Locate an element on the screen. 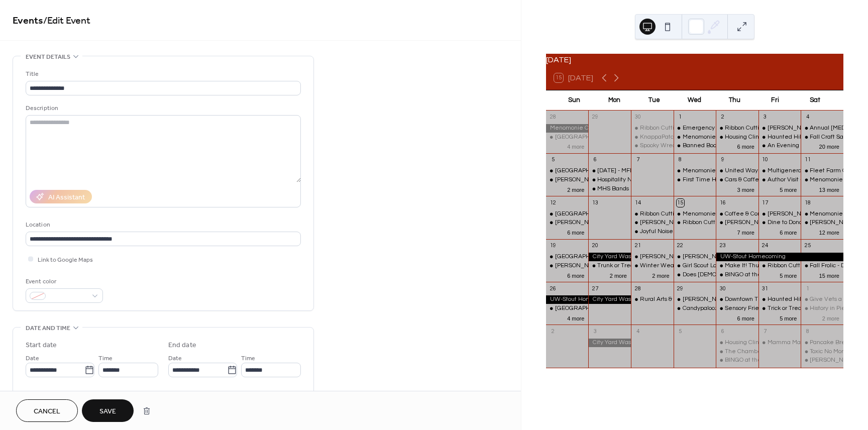 The height and width of the screenshot is (430, 868). div: Description is located at coordinates (163, 108).